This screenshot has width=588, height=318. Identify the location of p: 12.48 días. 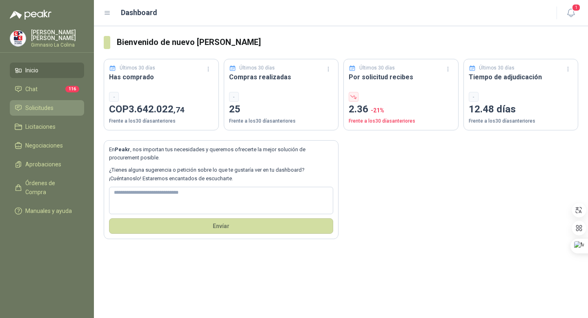
(521, 110).